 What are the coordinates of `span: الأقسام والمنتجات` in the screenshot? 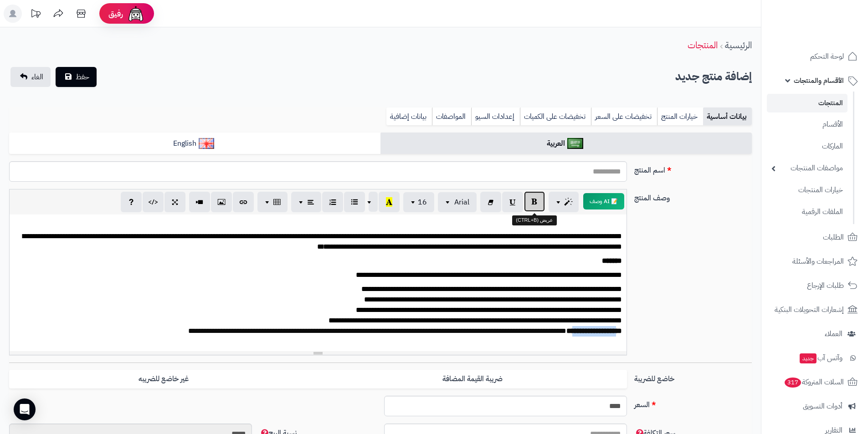 It's located at (819, 81).